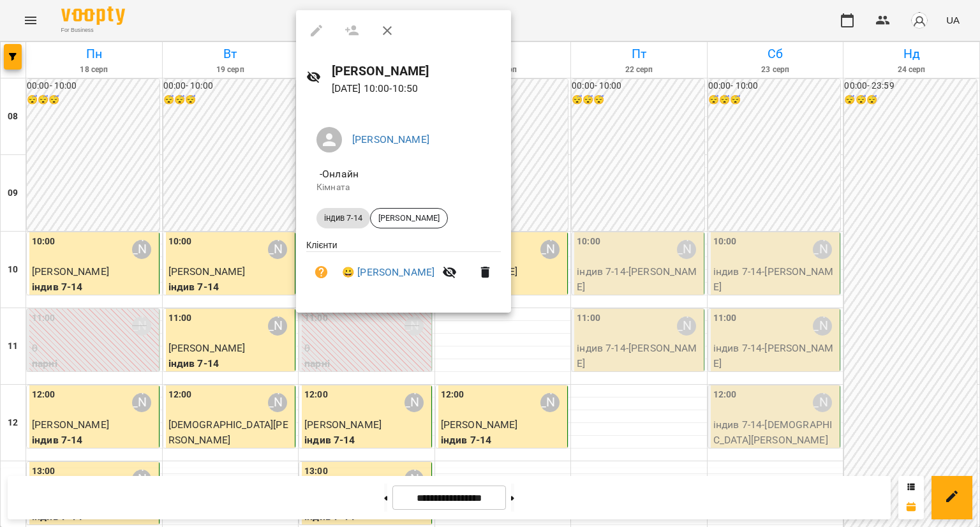 The image size is (980, 527). Describe the element at coordinates (343, 218) in the screenshot. I see `span: індив 7-14` at that location.